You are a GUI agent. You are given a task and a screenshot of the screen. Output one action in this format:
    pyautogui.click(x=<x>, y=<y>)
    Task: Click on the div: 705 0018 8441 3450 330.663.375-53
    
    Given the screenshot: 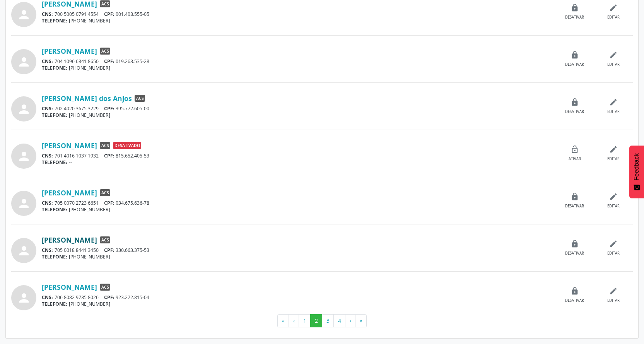 What is the action you would take?
    pyautogui.click(x=298, y=250)
    